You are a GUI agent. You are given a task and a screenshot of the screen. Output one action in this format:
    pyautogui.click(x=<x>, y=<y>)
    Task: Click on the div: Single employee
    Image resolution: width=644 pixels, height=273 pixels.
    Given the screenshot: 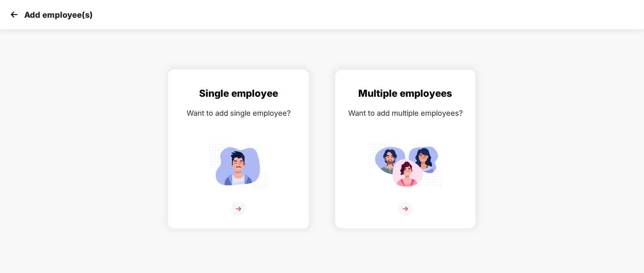 What is the action you would take?
    pyautogui.click(x=238, y=93)
    